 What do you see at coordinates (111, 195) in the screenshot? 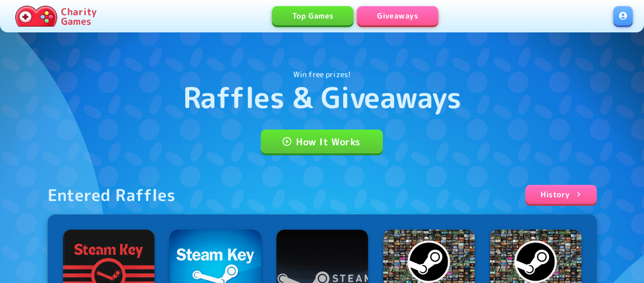
I see `div: Entered Raffles` at bounding box center [111, 195].